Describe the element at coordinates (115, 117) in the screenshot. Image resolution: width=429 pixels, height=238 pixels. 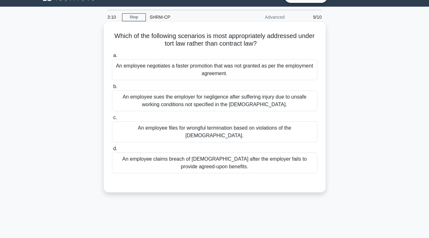
I see `span: c.` at that location.